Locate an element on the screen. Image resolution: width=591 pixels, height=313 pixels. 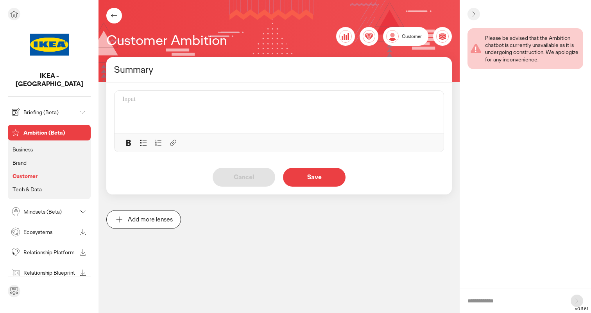
p: Briefing (Beta) is located at coordinates (50, 112).